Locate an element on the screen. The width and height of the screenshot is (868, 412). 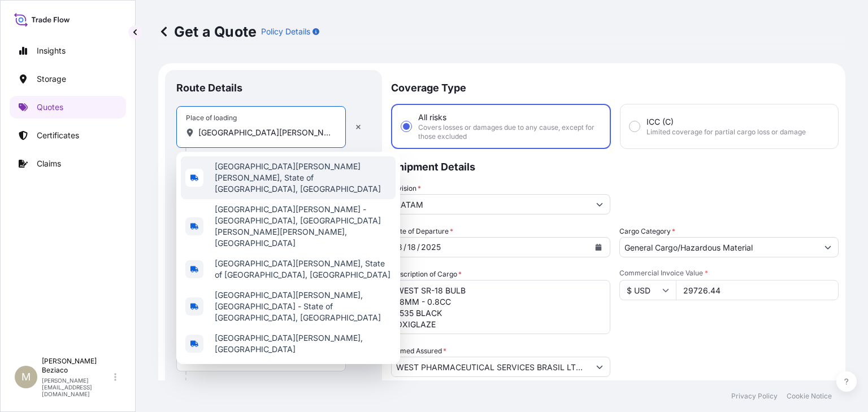
label: Cargo Category is located at coordinates (647, 231).